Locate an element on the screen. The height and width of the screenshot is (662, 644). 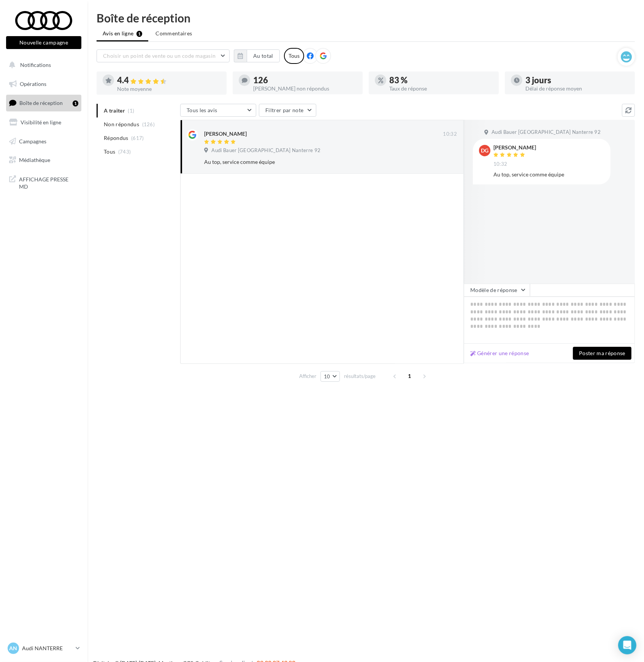
div: Taux de réponse is located at coordinates (441, 89).